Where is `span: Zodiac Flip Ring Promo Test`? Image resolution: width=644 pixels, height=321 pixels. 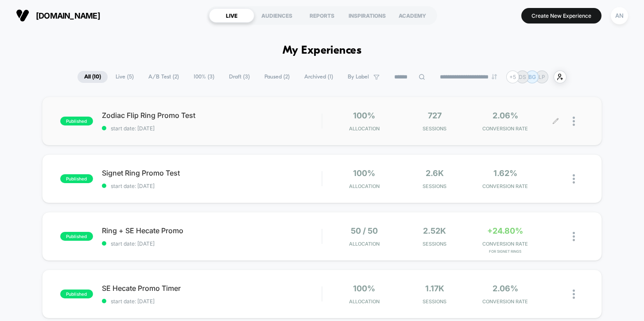
span: Zodiac Flip Ring Promo Test is located at coordinates (212, 115).